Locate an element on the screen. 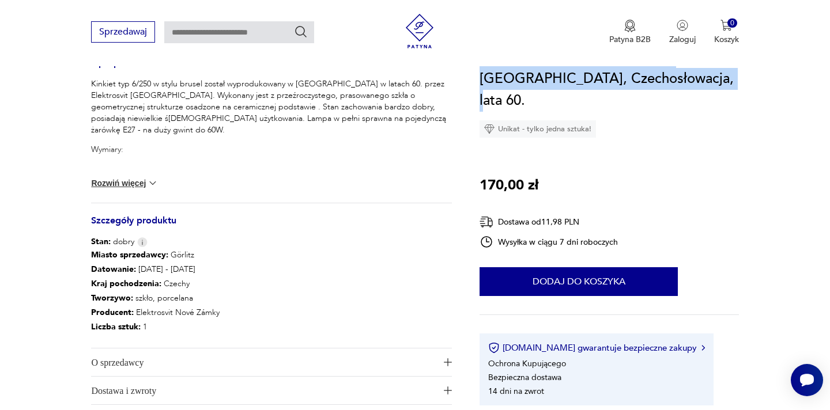  div: Wysyłka w ciągu 7 dni roboczych is located at coordinates (549, 242).